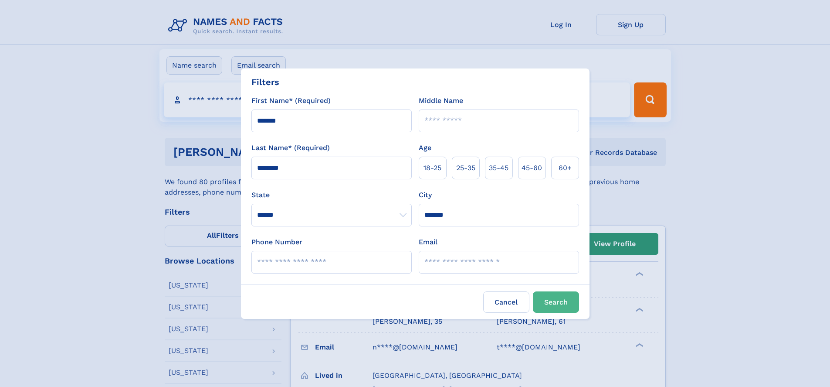  What do you see at coordinates (565, 168) in the screenshot?
I see `span: 60+` at bounding box center [565, 168].